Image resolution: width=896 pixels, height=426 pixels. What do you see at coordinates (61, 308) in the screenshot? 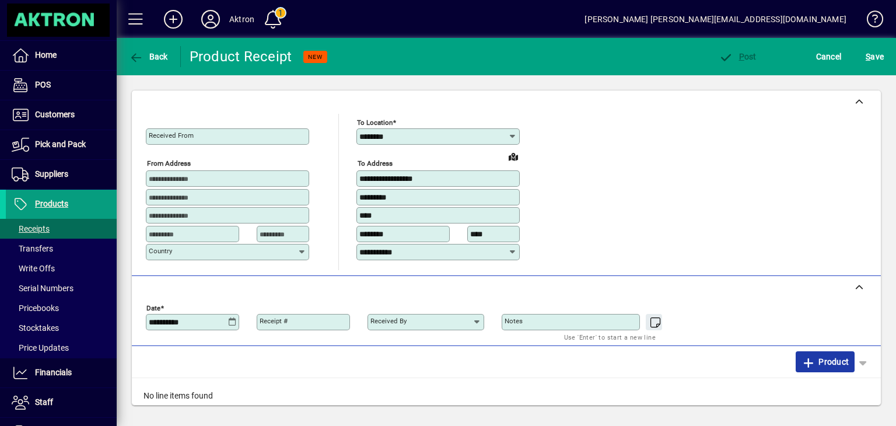
I see `a: Pricebooks` at bounding box center [61, 308].